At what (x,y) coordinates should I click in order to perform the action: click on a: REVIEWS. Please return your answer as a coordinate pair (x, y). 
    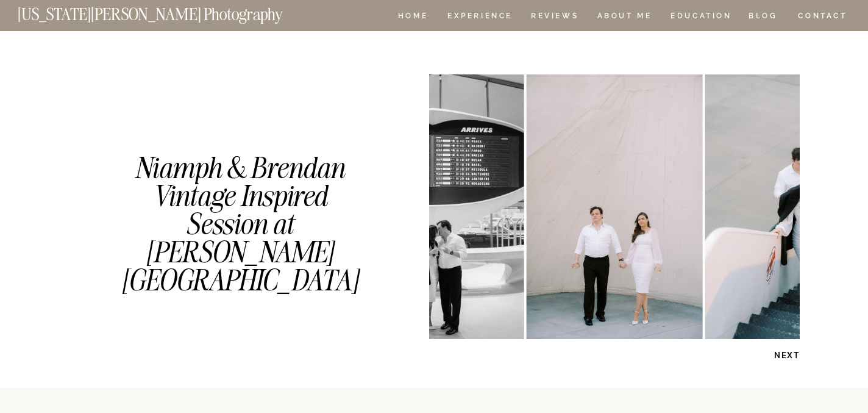
    Looking at the image, I should click on (553, 17).